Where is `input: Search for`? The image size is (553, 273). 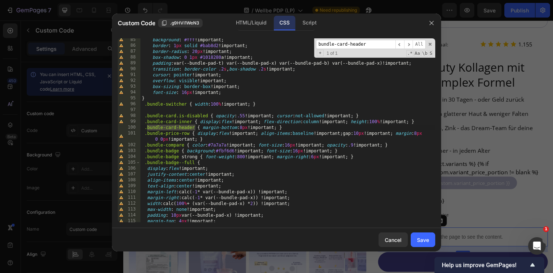
input: Search for is located at coordinates (356, 44).